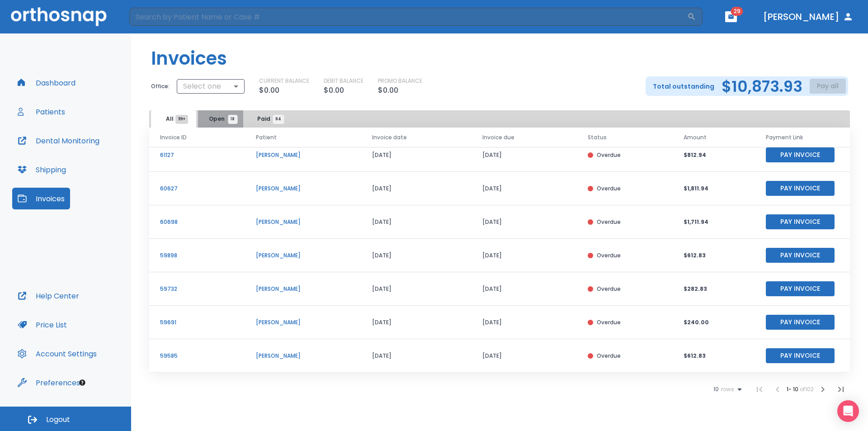 The height and width of the screenshot is (431, 868). Describe the element at coordinates (58, 141) in the screenshot. I see `button: Dental Monitoring` at that location.